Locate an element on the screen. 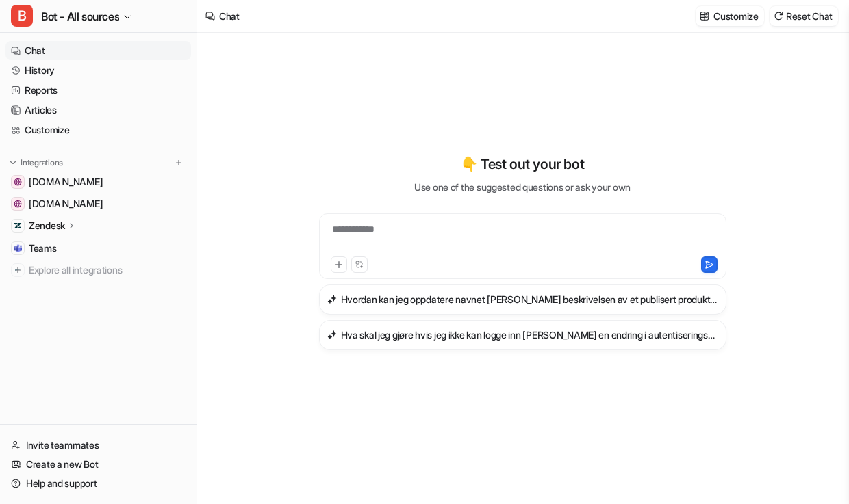 The image size is (849, 504). button: Reset Chat is located at coordinates (804, 15).